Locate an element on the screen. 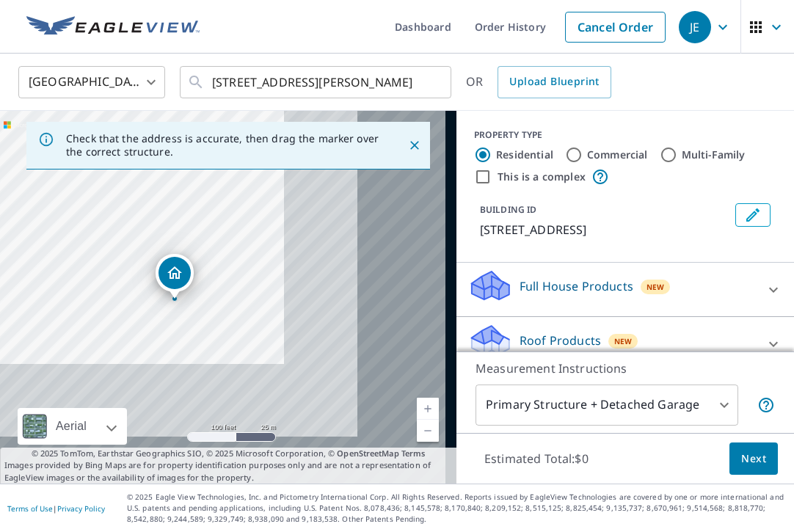  button: Edit building 1 is located at coordinates (753, 215).